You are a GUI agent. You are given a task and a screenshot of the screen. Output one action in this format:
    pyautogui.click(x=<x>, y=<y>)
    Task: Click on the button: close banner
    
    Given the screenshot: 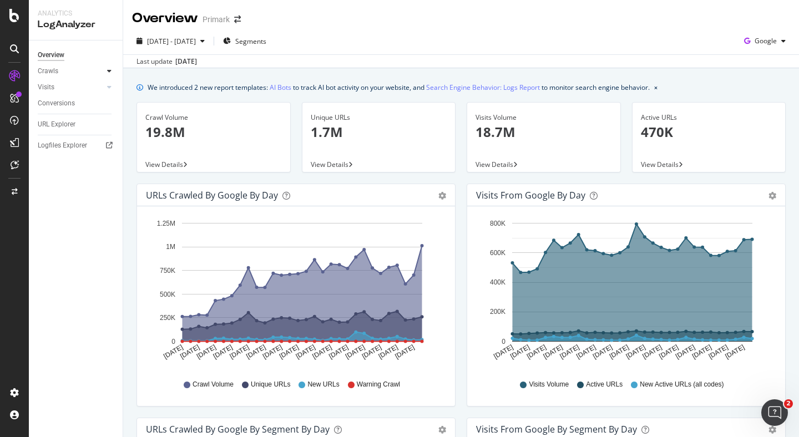 What is the action you would take?
    pyautogui.click(x=656, y=87)
    